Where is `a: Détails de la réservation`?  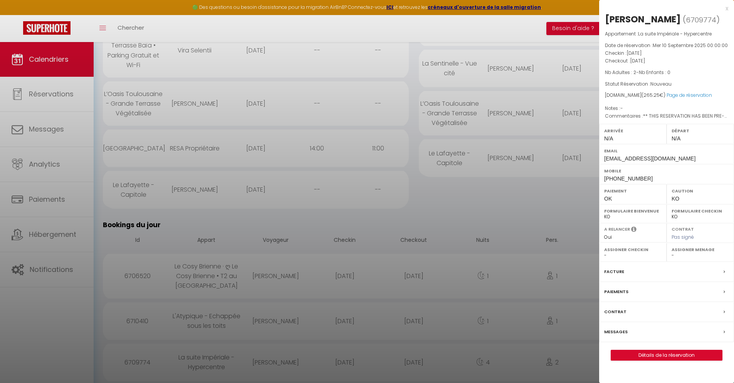 a: Détails de la réservation is located at coordinates (667, 355).